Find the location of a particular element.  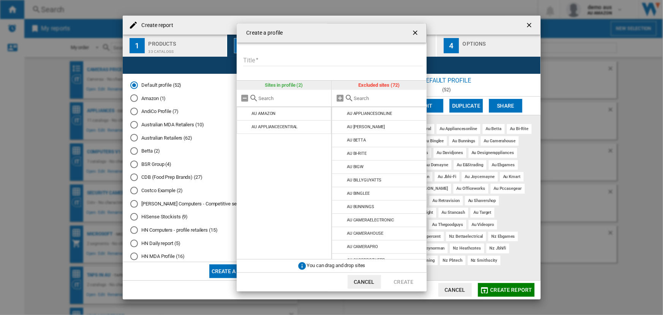

div: AU BUNNINGS is located at coordinates (361, 206).